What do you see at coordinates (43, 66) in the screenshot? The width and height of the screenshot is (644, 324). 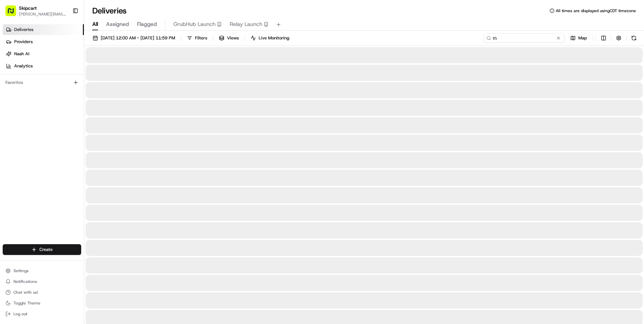 I see `a: Analytics` at bounding box center [43, 66].